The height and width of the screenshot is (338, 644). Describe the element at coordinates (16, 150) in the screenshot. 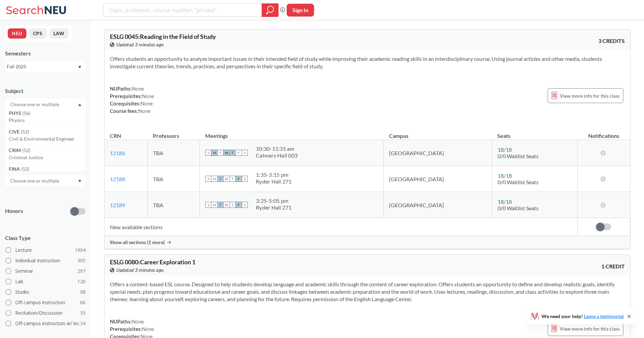

I see `span: CRIM` at that location.